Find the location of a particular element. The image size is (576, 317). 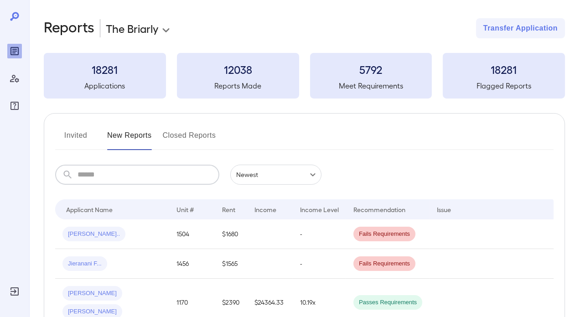

span: Jieranani F... is located at coordinates (85, 263).